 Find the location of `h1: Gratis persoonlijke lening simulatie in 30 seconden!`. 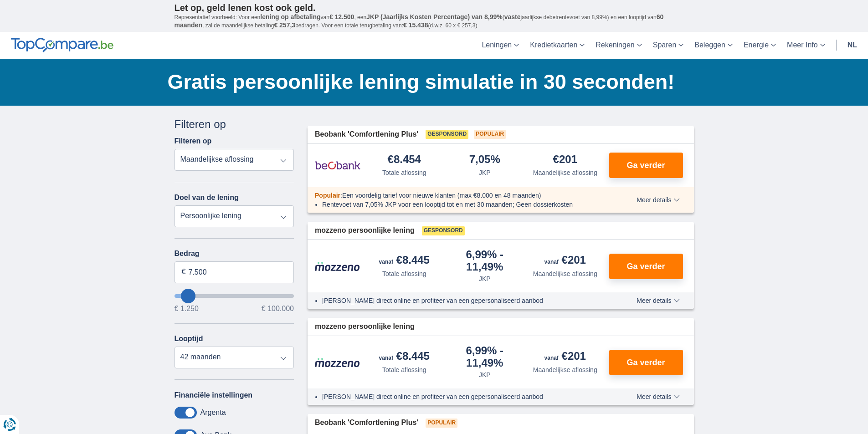

h1: Gratis persoonlijke lening simulatie in 30 seconden! is located at coordinates (430, 82).